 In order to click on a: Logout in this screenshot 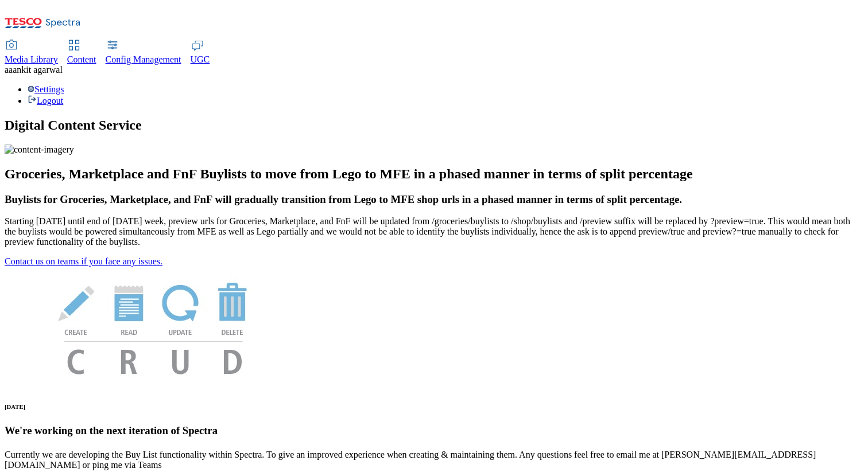, I will do `click(45, 100)`.